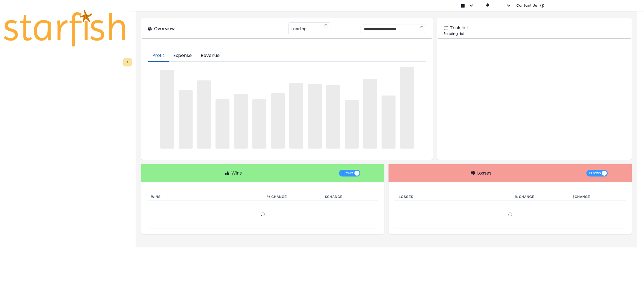 Image resolution: width=644 pixels, height=291 pixels. I want to click on p: Pending List, so click(534, 34).